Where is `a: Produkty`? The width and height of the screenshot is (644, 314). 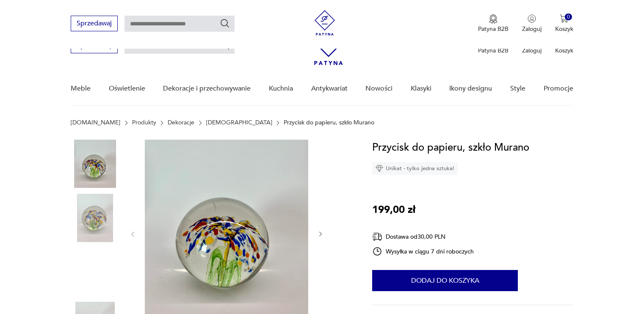 a: Produkty is located at coordinates (144, 123).